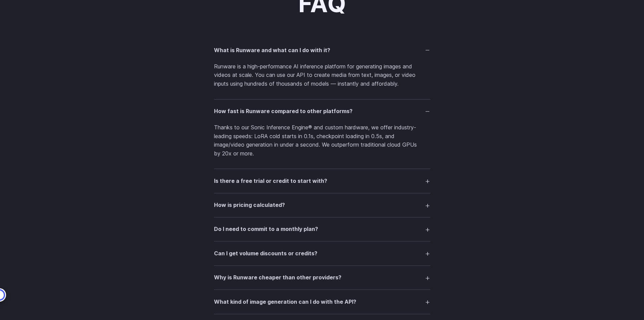 Image resolution: width=644 pixels, height=320 pixels. Describe the element at coordinates (272, 51) in the screenshot. I see `h3: What is Runware and what can I do with it?` at that location.